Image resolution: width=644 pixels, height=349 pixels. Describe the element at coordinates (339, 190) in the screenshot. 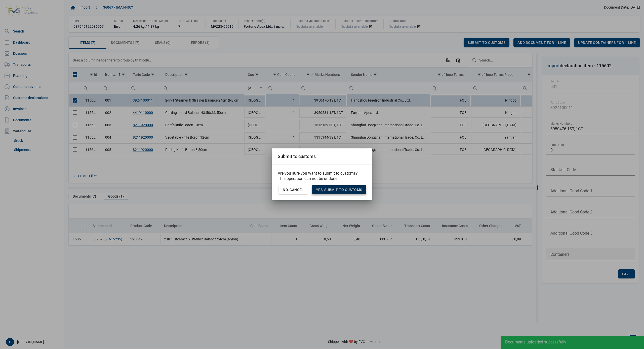

I see `div: Yes, Submit to customs` at that location.